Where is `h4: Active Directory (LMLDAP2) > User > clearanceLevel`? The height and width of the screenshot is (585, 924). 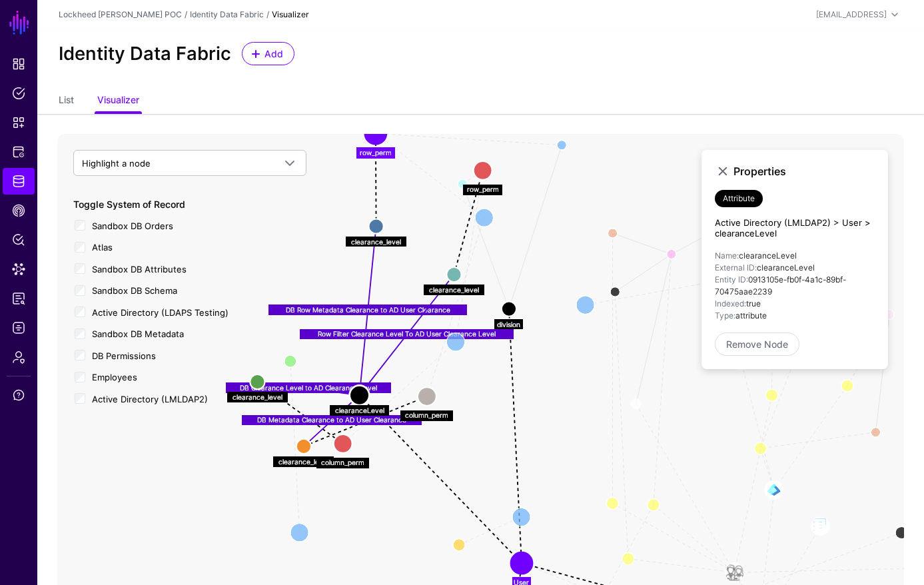 h4: Active Directory (LMLDAP2) > User > clearanceLevel is located at coordinates (794, 228).